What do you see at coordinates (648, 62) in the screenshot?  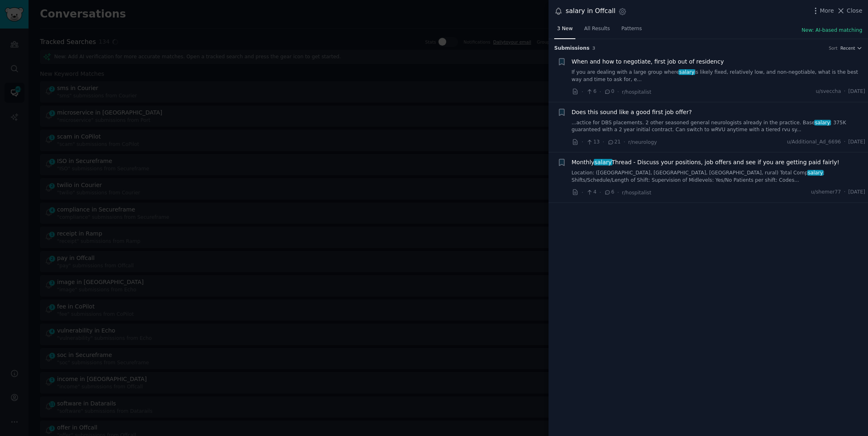 I see `span: When and how to negotiate, first job out of residency` at bounding box center [648, 62].